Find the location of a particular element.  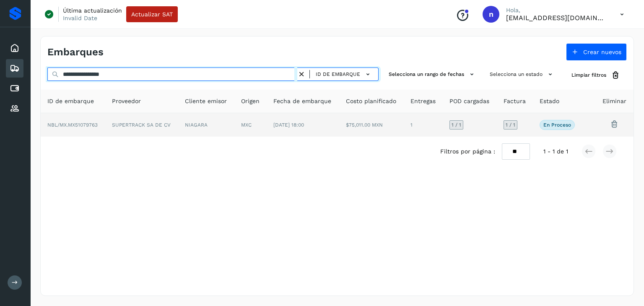

span: Costo planificado is located at coordinates (371, 101).